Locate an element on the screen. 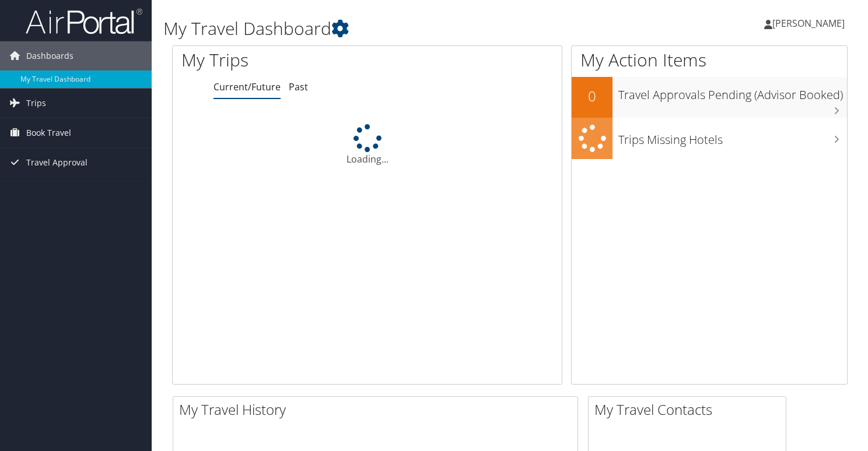 Image resolution: width=868 pixels, height=451 pixels. span: Travel Approval is located at coordinates (56, 162).